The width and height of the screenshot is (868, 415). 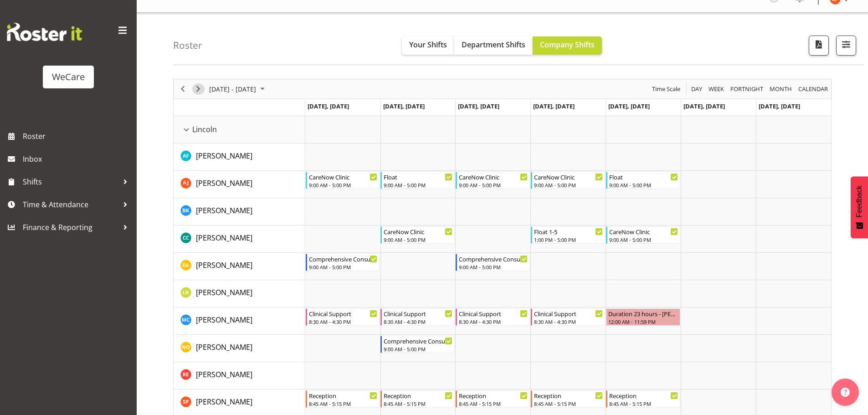 I want to click on button: Your Shifts, so click(x=427, y=46).